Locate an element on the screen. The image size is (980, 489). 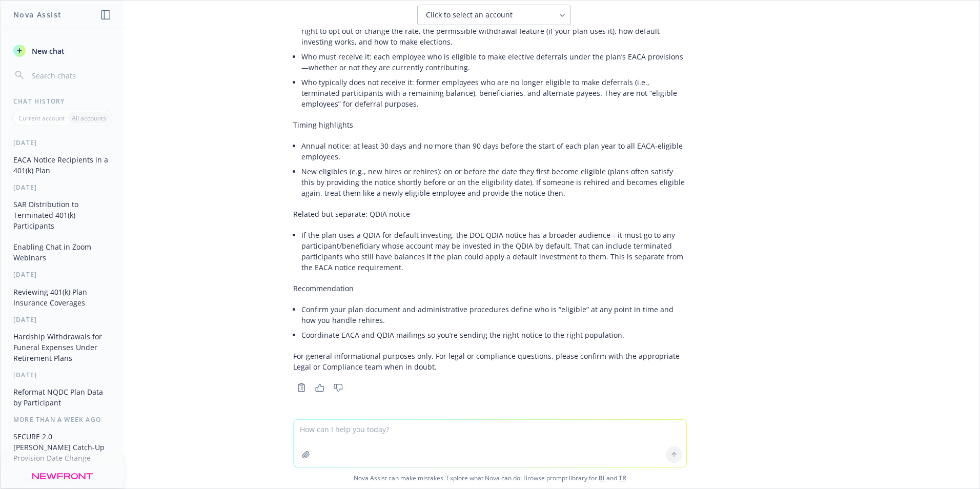
button: Enabling Chat in Zoom Webinars is located at coordinates (62, 252).